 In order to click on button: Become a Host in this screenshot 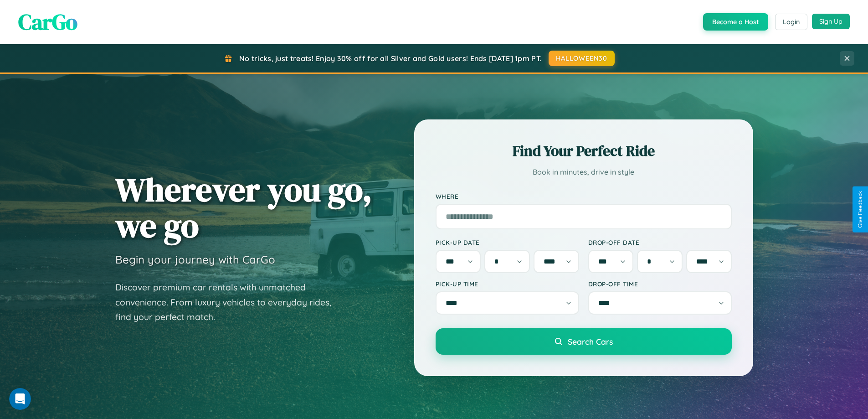, I will do `click(735, 22)`.